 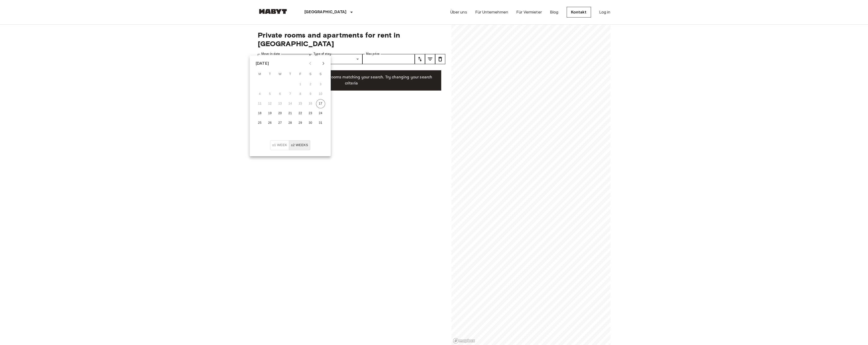 I want to click on button: 23, so click(x=311, y=114).